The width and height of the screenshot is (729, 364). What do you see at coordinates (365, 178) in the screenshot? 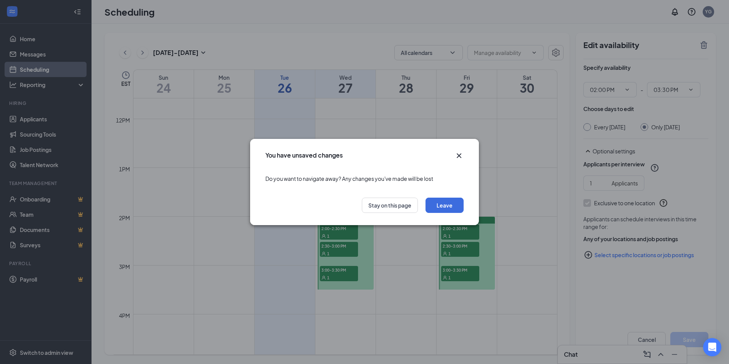
I see `div: Do you want to navigate away? Any changes you've made will be lost` at bounding box center [365, 178].